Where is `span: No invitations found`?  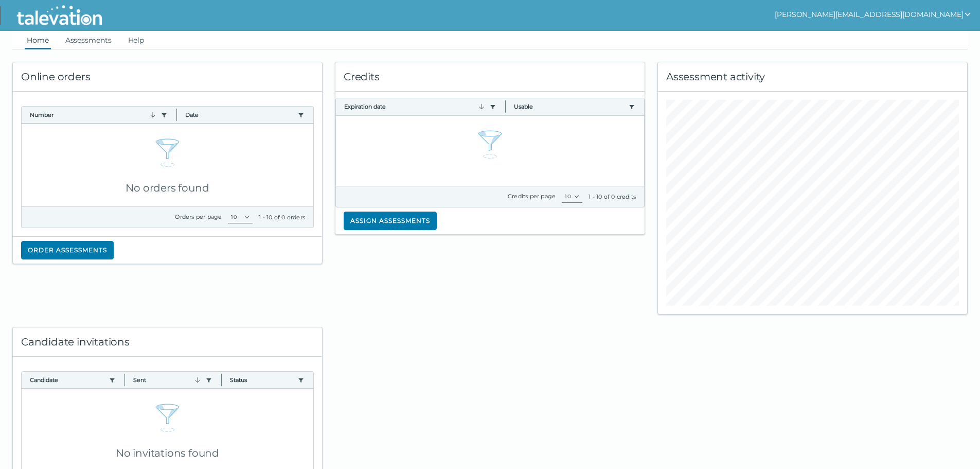 span: No invitations found is located at coordinates (167, 453).